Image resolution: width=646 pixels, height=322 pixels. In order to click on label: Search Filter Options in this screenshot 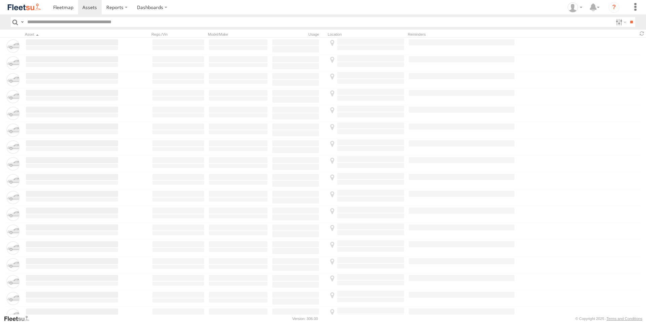, I will do `click(620, 22)`.